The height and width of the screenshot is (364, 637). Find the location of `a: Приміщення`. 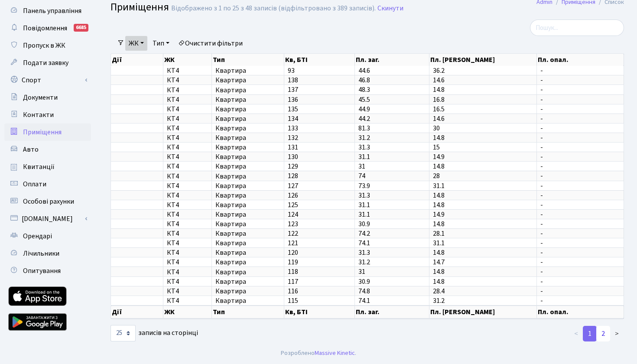

a: Приміщення is located at coordinates (47, 132).